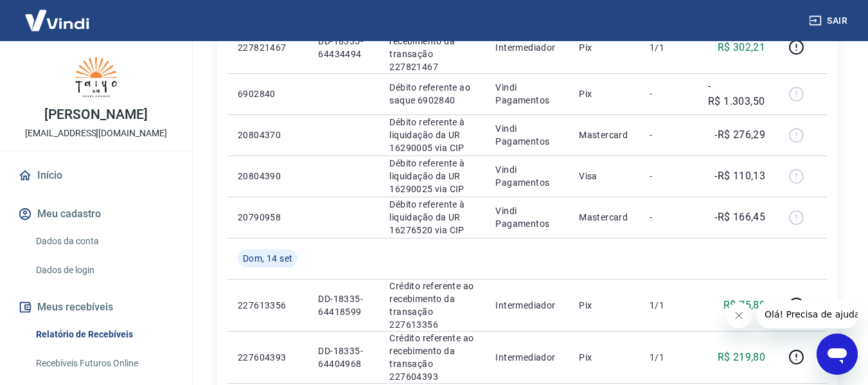 The image size is (868, 385). What do you see at coordinates (432, 135) in the screenshot?
I see `p: Débito referente à liquidação da UR 16290005 via CIP` at bounding box center [432, 135].